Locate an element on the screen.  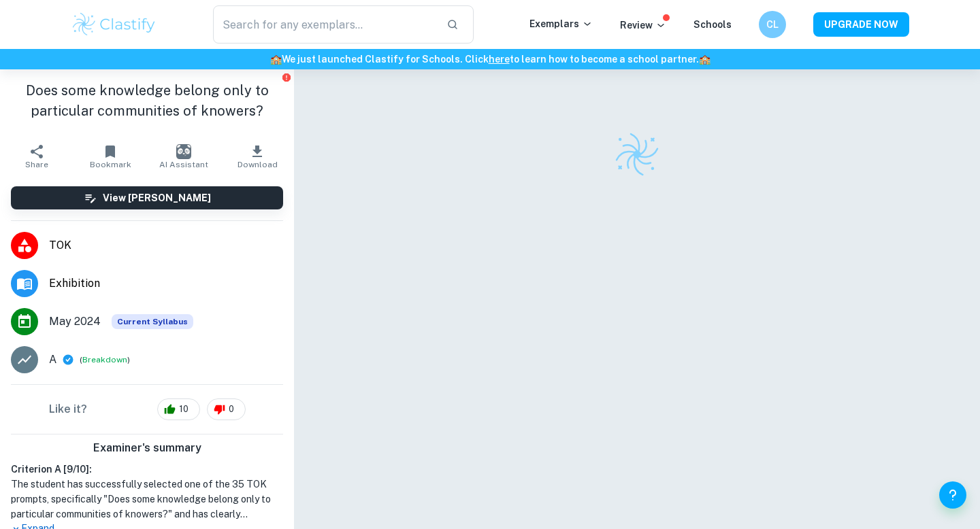
h6: Examiner's summary is located at coordinates (147, 448).